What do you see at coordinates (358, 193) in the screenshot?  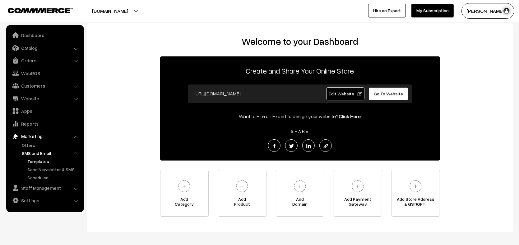 I see `a: Add PaymentGateway` at bounding box center [358, 193].